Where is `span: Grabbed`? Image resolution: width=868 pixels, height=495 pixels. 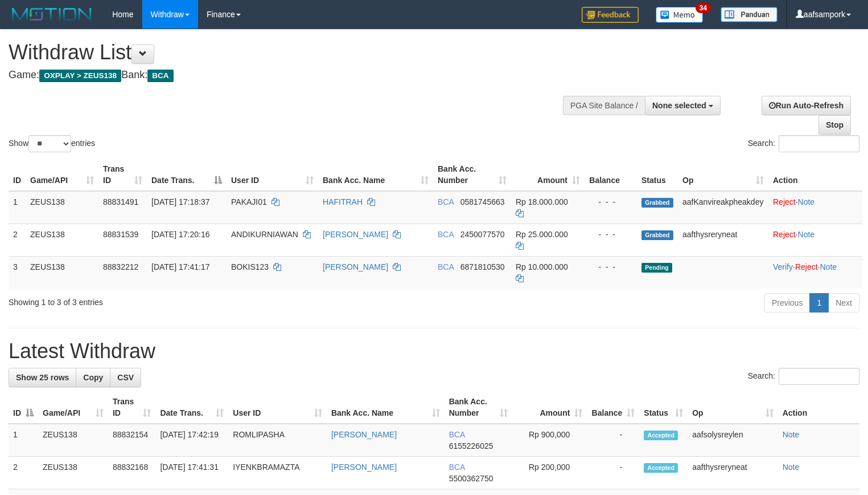
span: Grabbed is located at coordinates (658, 202).